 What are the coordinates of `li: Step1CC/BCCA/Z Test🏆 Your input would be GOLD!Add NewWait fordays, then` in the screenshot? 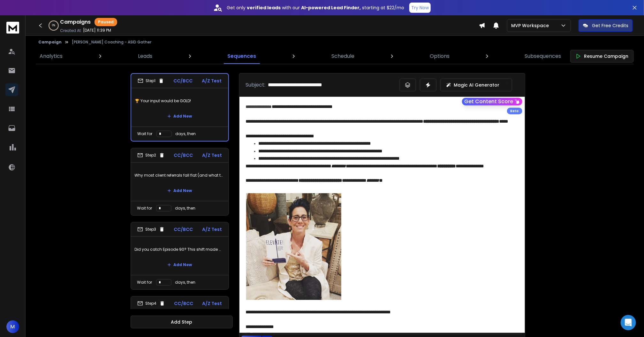 It's located at (180, 107).